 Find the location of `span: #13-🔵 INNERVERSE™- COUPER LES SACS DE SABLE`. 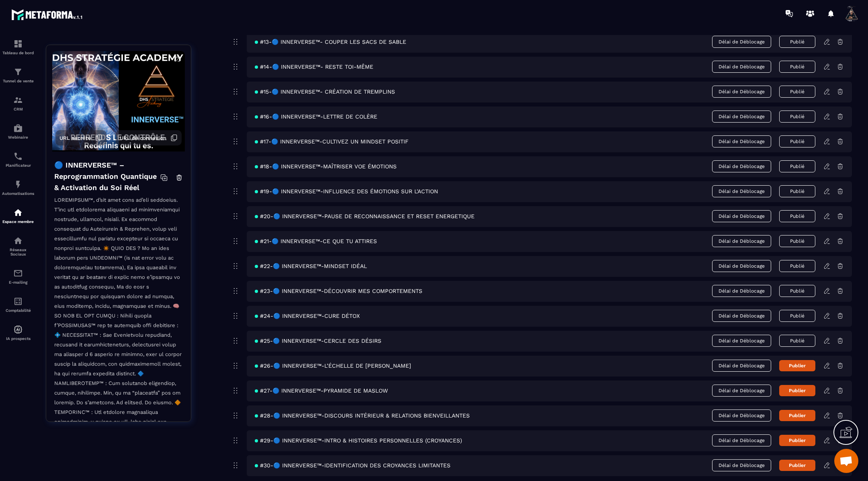

span: #13-🔵 INNERVERSE™- COUPER LES SACS DE SABLE is located at coordinates (330, 42).